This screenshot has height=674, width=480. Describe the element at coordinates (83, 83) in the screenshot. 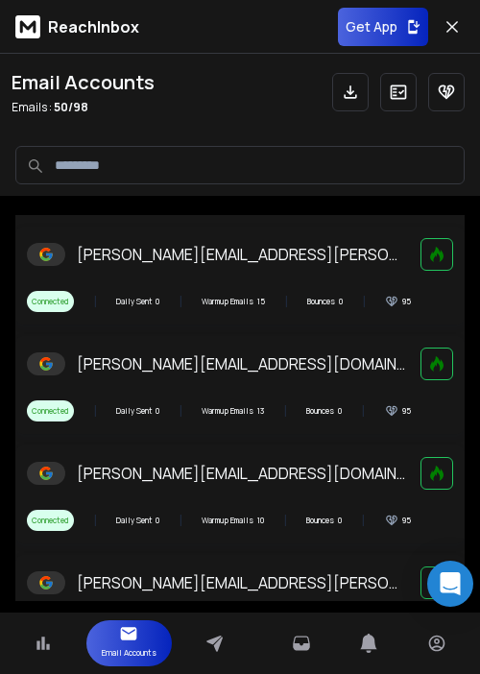

I see `h1: Email Accounts` at that location.